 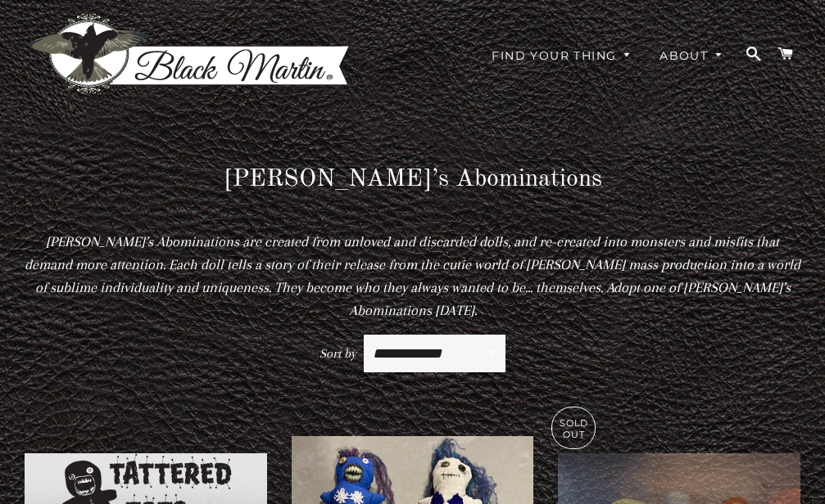 What do you see at coordinates (338, 354) in the screenshot?
I see `span: Sort by` at bounding box center [338, 354].